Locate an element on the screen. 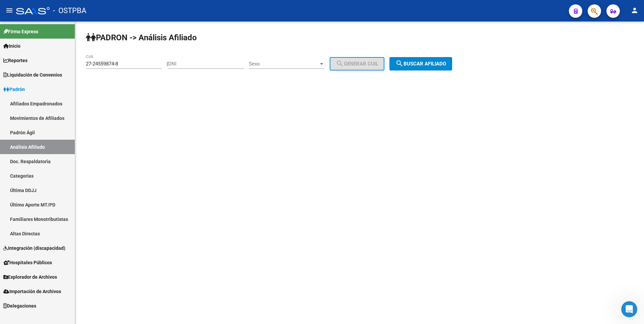 The image size is (644, 324). p: Necesitás ayuda? is located at coordinates (67, 76).